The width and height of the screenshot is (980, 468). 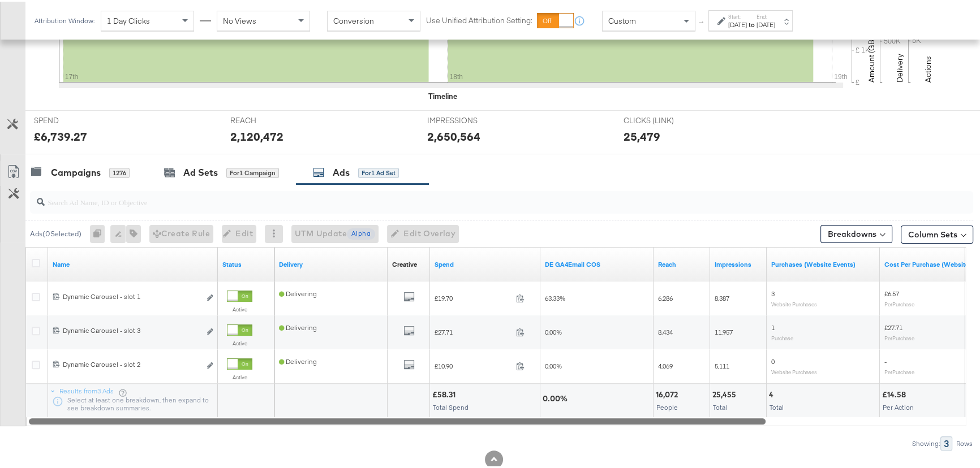 What do you see at coordinates (752, 23) in the screenshot?
I see `strong: to` at bounding box center [752, 23].